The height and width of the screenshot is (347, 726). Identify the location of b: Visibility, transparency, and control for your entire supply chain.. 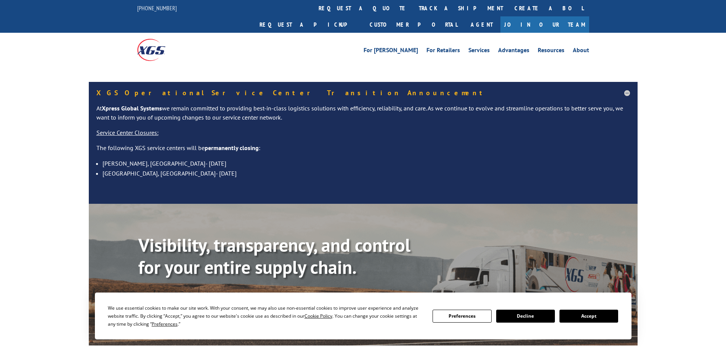
(274, 256).